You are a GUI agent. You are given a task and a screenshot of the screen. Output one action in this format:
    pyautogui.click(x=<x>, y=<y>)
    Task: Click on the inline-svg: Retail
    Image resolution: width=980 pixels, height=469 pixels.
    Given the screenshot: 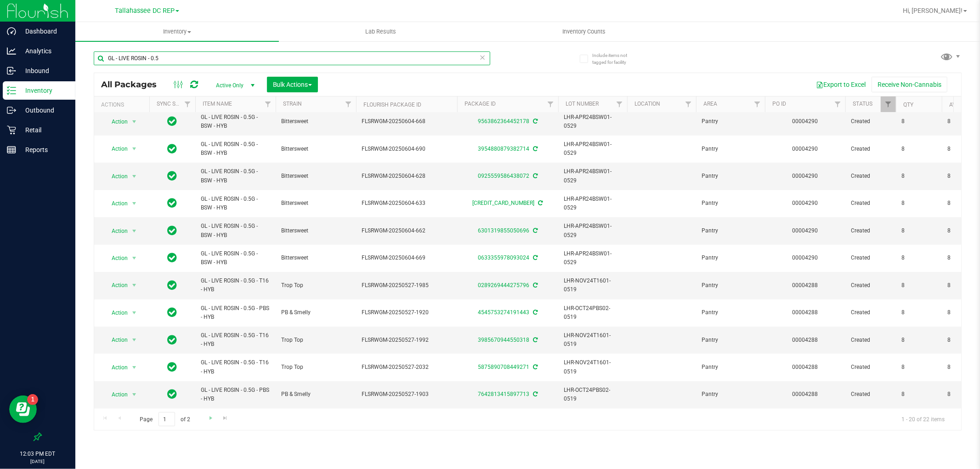 What is the action you would take?
    pyautogui.click(x=11, y=130)
    